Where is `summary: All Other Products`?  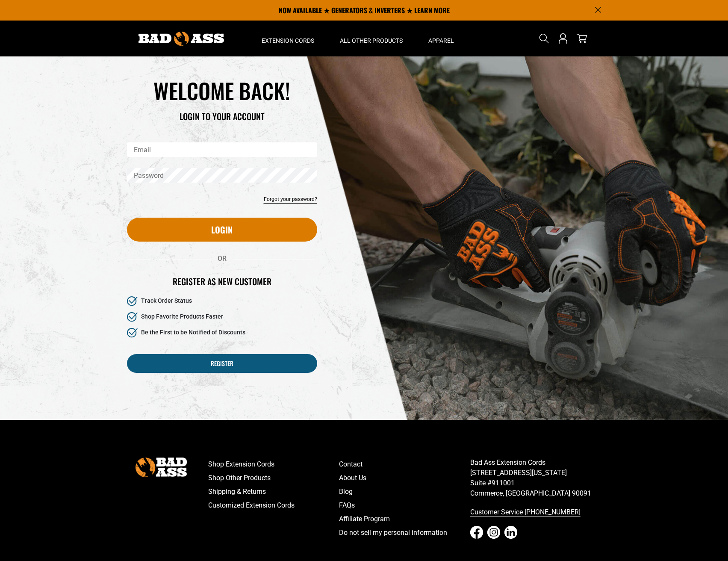
summary: All Other Products is located at coordinates (371, 38).